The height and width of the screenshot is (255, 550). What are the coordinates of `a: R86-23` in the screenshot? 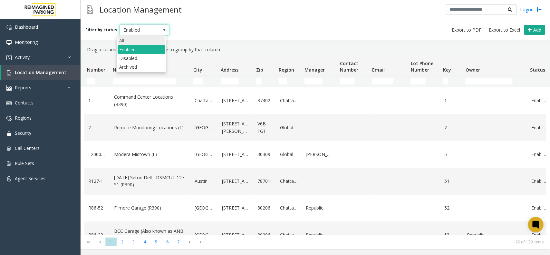 It's located at (97, 235).